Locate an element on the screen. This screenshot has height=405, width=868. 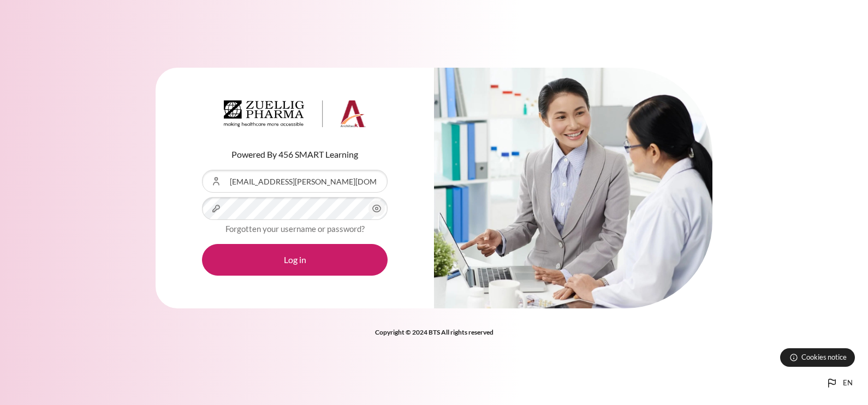
p: Powered By 456 SMART Learning is located at coordinates (295, 155).